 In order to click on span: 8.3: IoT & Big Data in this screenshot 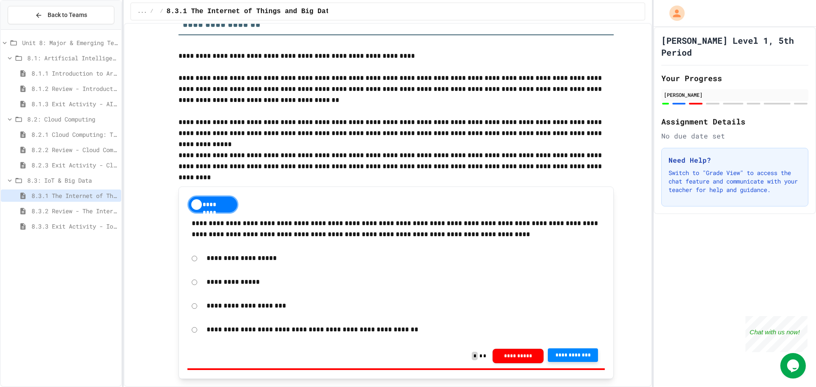, I will do `click(72, 180)`.